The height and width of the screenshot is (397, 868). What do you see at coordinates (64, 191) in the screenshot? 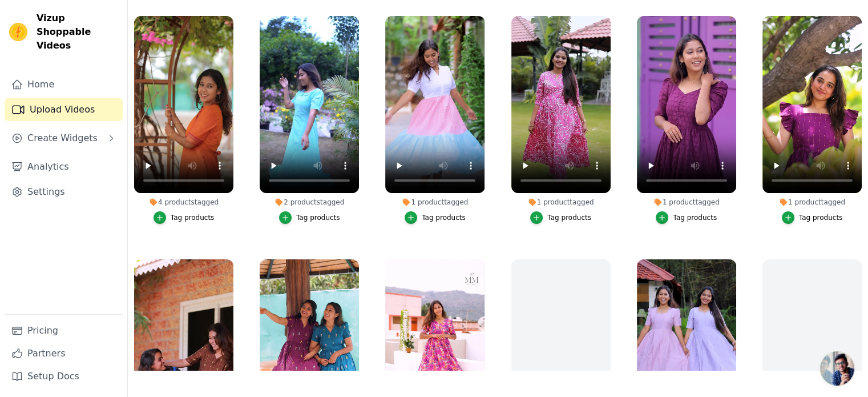
I see `a: Settings` at bounding box center [64, 191].